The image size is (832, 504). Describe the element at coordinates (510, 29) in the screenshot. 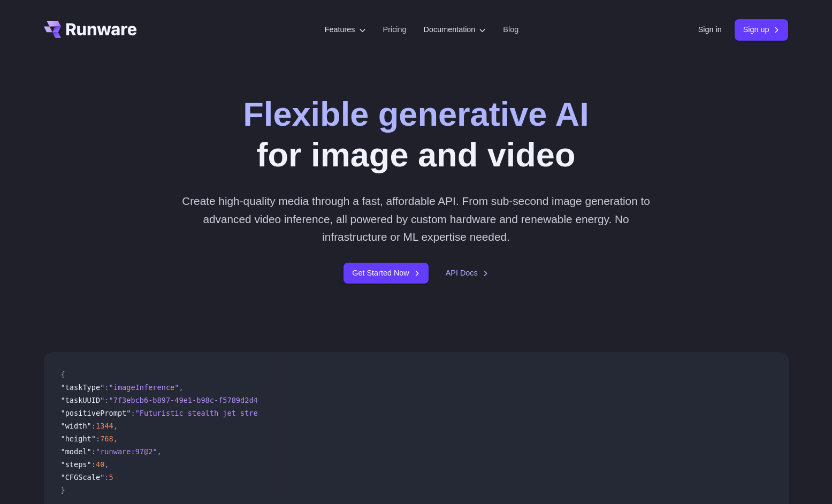

I see `a: Blog` at that location.